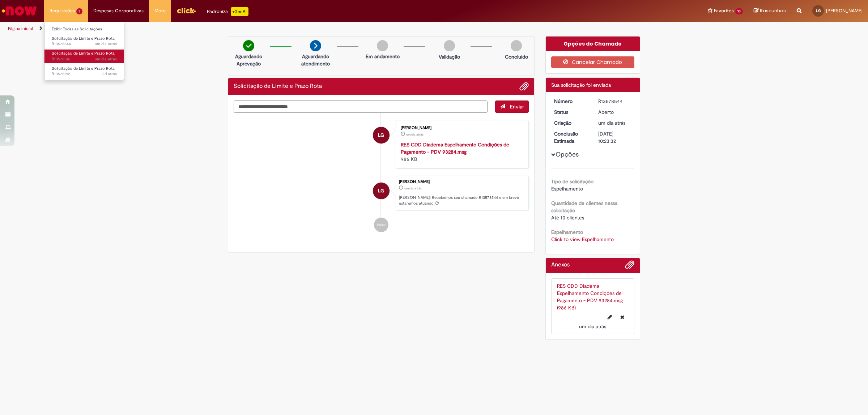 This screenshot has width=868, height=415. I want to click on span: 3, so click(79, 11).